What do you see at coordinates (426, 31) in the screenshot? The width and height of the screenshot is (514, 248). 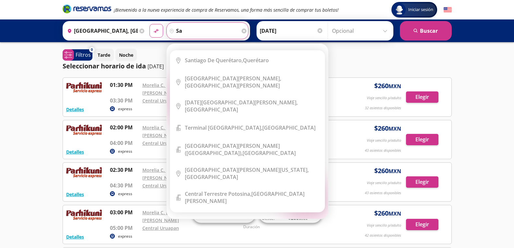 I see `button: Buscar` at bounding box center [426, 31].